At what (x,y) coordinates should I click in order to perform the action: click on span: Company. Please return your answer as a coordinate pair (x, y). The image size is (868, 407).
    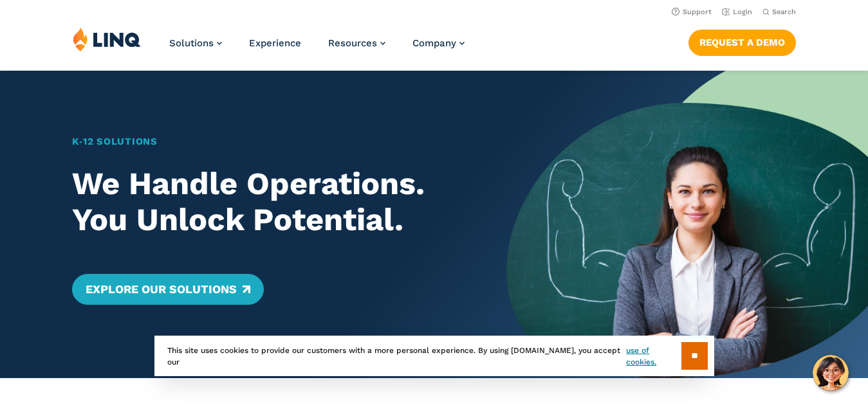
    Looking at the image, I should click on (434, 43).